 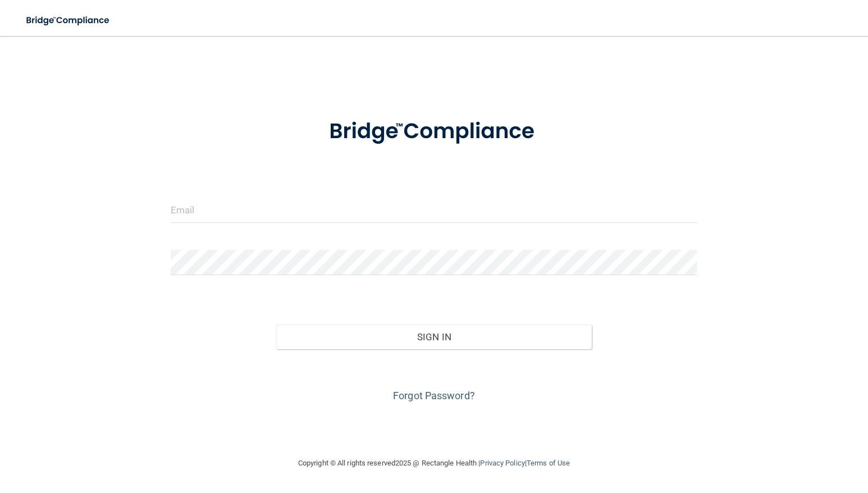 What do you see at coordinates (434, 395) in the screenshot?
I see `a: Forgot Password?` at bounding box center [434, 395].